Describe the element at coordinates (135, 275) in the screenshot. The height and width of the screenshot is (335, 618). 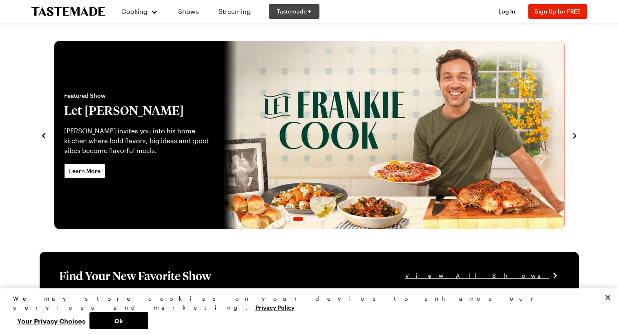
I see `h1: Find Your New Favorite Show` at that location.